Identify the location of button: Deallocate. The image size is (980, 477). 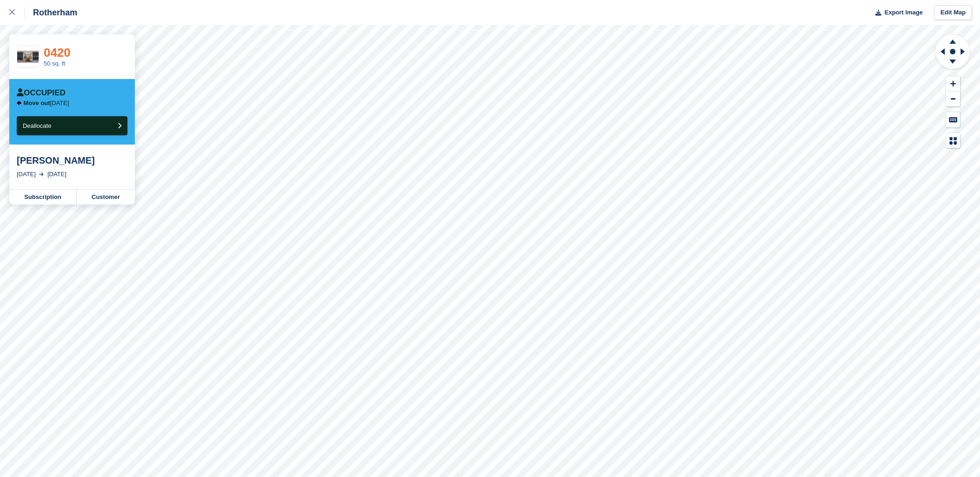
(72, 126).